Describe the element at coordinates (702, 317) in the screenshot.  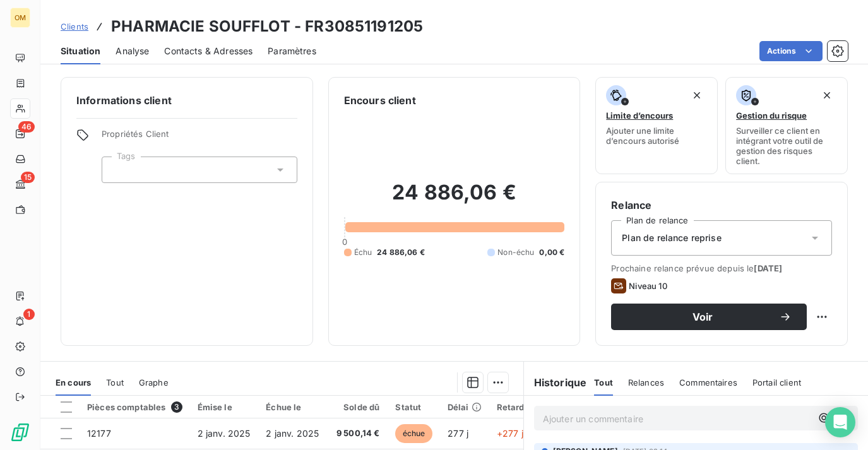
I see `span: Voir` at that location.